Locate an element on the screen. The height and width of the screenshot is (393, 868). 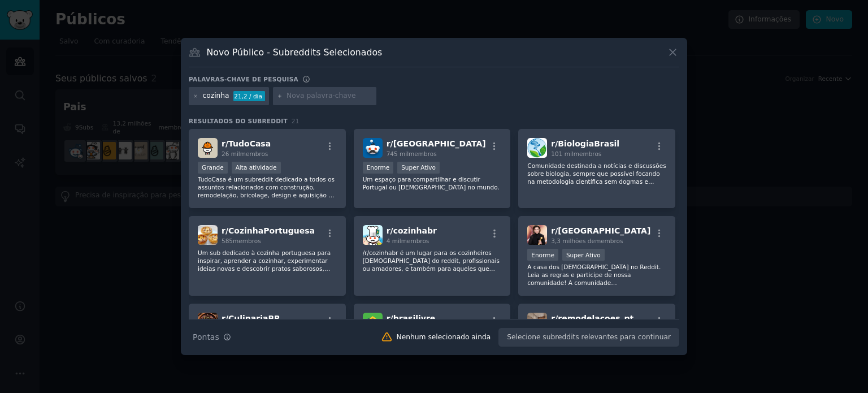
font: cozinhabr is located at coordinates (415, 231).